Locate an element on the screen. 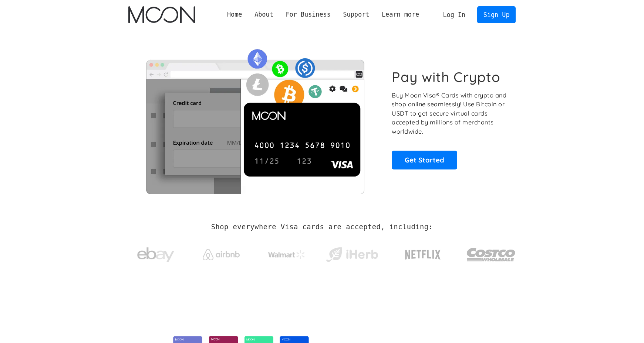 The image size is (644, 343). h2: Shop everywhere Visa cards are accepted, including: is located at coordinates (321, 227).